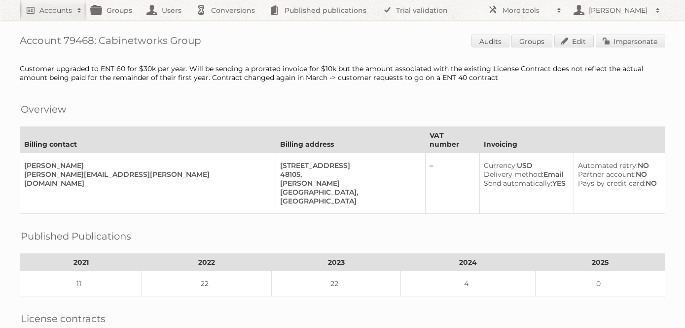  I want to click on div: USD, so click(525, 165).